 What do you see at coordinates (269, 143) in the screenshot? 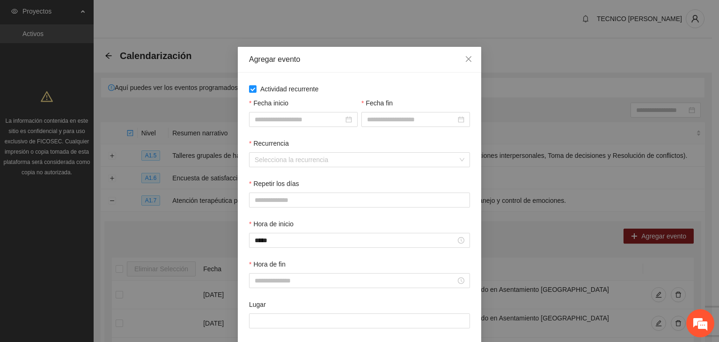
I see `label: Recurrencia` at bounding box center [269, 143].